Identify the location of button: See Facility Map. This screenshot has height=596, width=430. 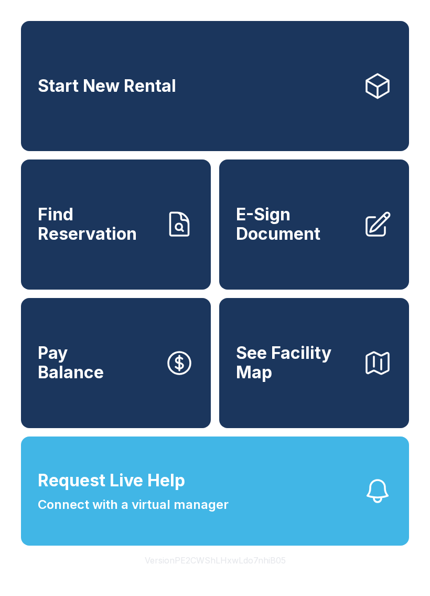
(314, 363).